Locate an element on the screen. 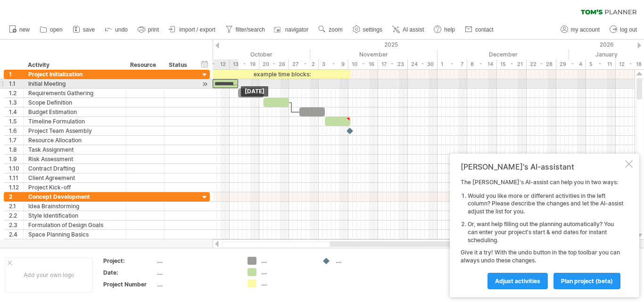 This screenshot has width=644, height=302. div: 29 - 4 is located at coordinates (571, 64).